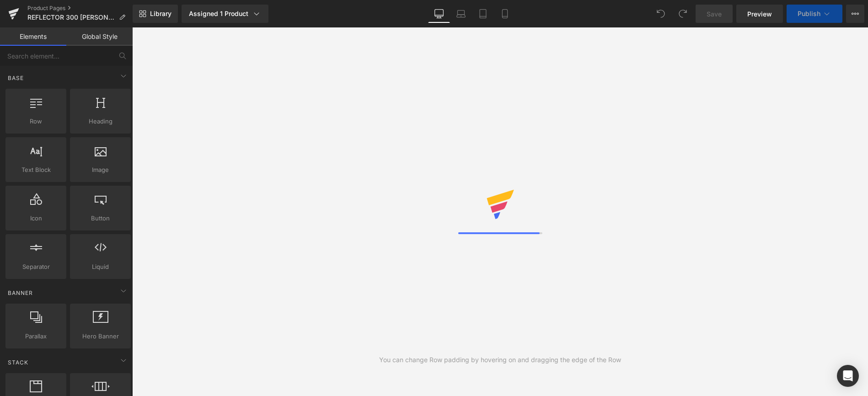  I want to click on span: Separator, so click(35, 267).